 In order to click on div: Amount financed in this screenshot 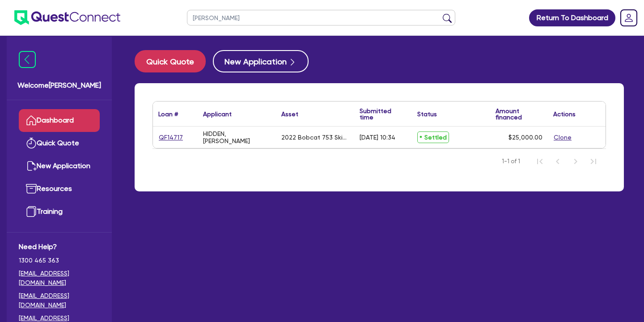, I will do `click(519, 114)`.